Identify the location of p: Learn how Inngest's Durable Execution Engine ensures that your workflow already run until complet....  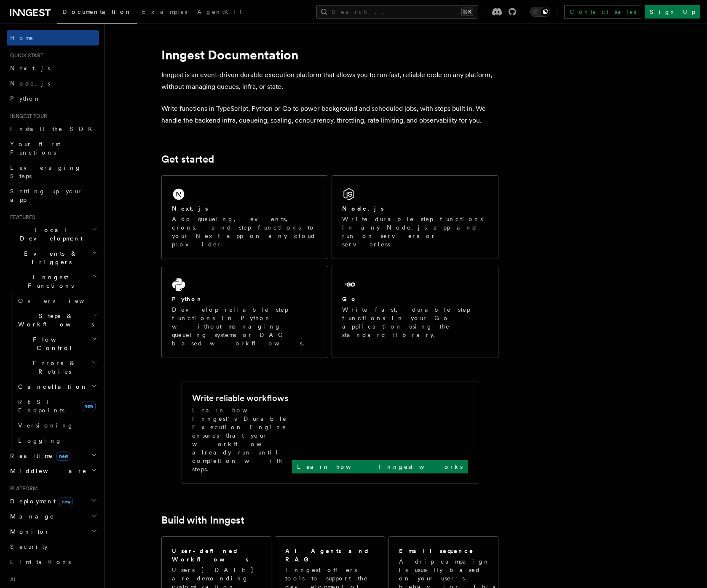
(242, 440).